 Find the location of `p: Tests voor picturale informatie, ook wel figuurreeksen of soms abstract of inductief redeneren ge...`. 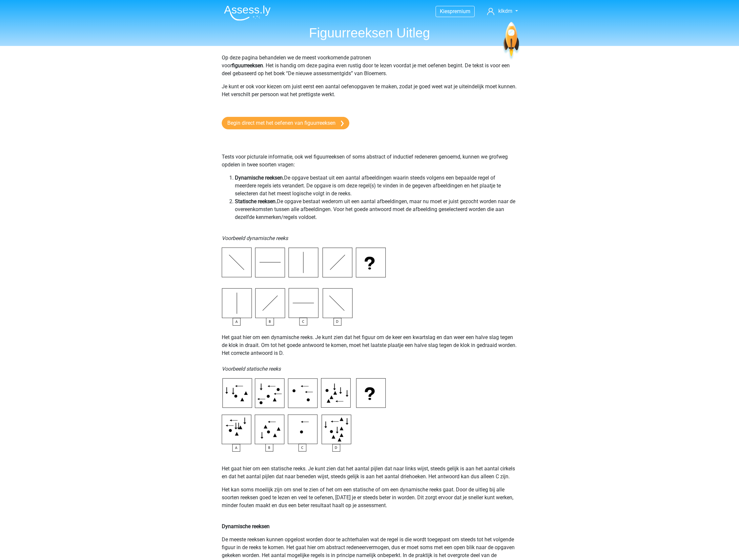

p: Tests voor picturale informatie, ook wel figuurreeksen of soms abstract of inductief redeneren ge... is located at coordinates (370, 153).